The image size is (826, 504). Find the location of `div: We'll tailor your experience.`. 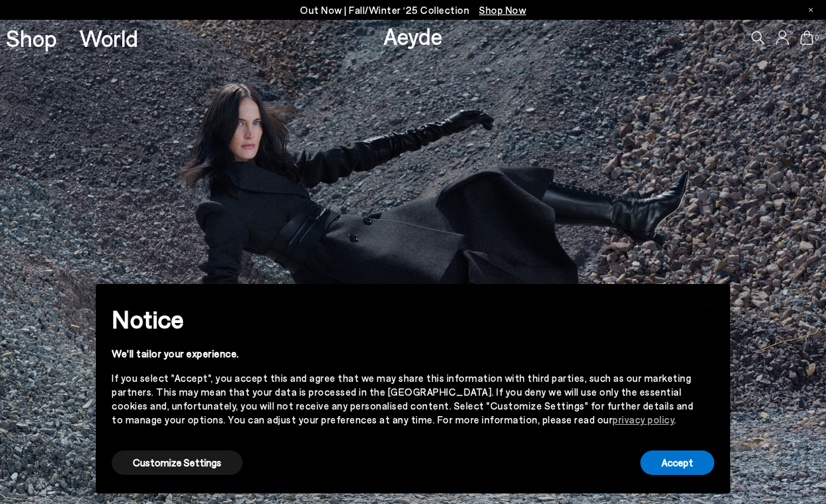

div: We'll tailor your experience. is located at coordinates (402, 354).